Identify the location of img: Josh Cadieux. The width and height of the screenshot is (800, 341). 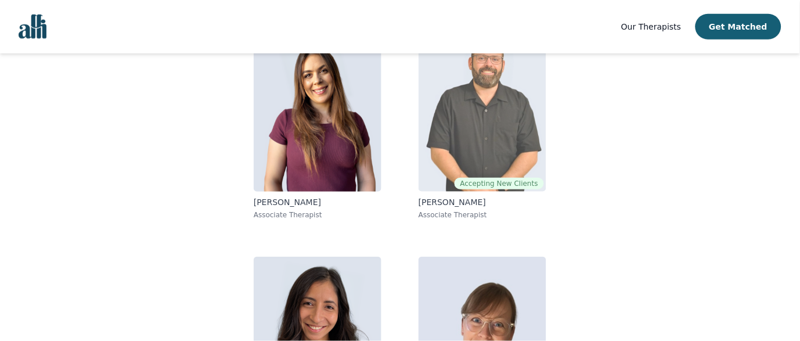
(483, 108).